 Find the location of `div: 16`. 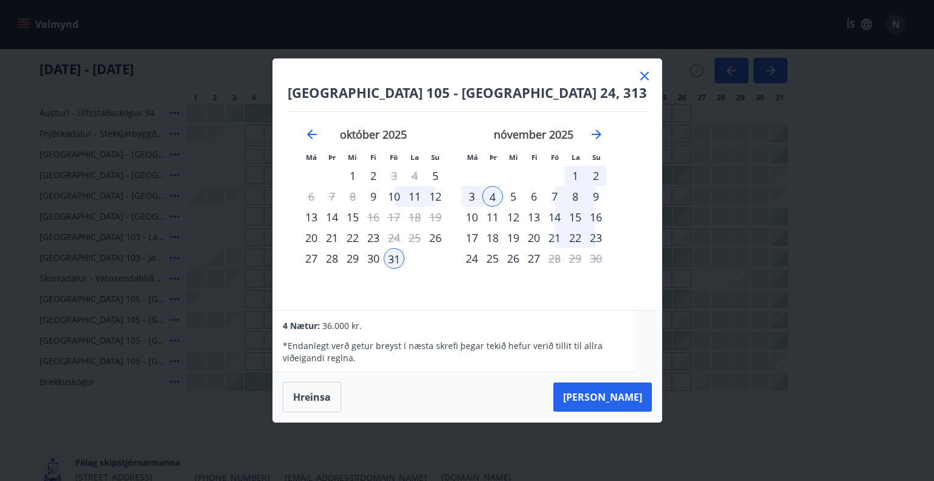

div: 16 is located at coordinates (596, 217).